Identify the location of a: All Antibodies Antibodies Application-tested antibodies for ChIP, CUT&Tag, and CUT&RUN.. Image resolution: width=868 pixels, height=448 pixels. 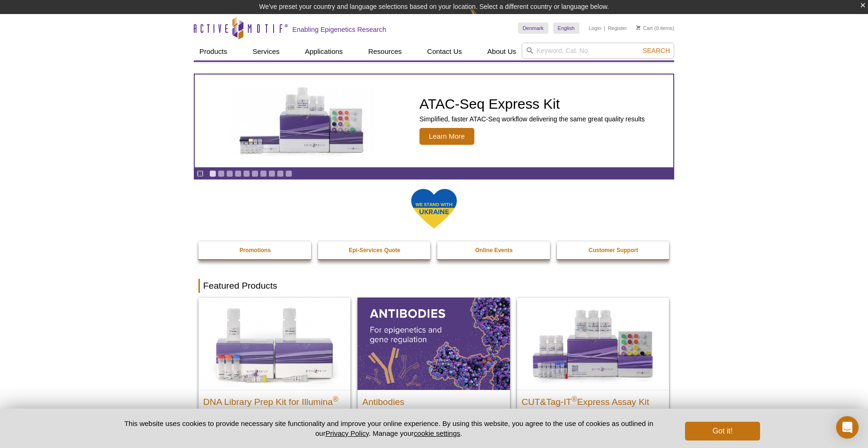
(433, 369).